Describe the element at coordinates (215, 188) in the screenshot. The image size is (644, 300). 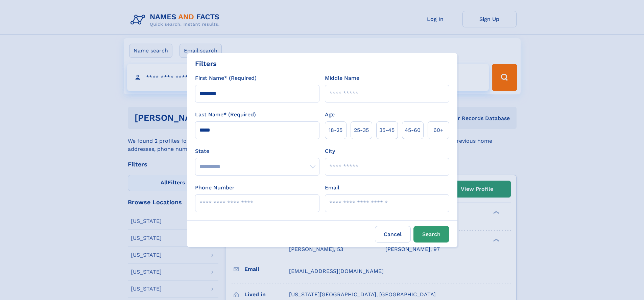
I see `label: Phone Number` at that location.